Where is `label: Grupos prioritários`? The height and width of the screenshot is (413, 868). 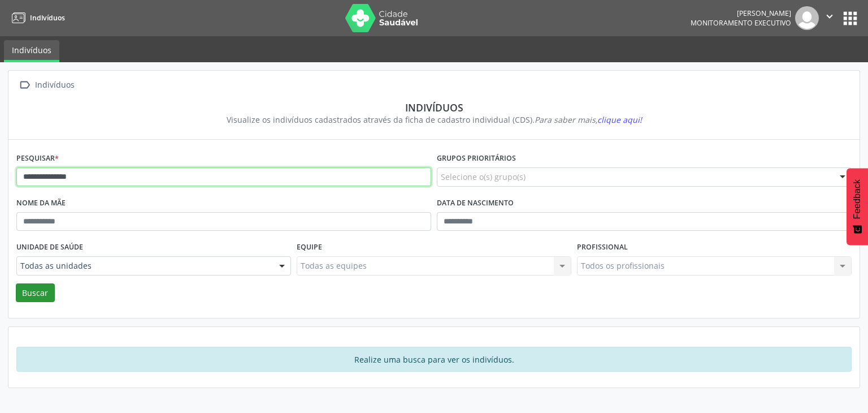
label: Grupos prioritários is located at coordinates (477, 158).